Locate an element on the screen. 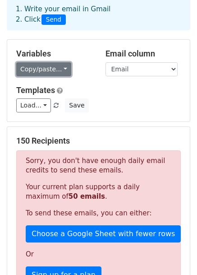 Image resolution: width=197 pixels, height=275 pixels. h5: Email column is located at coordinates (144, 54).